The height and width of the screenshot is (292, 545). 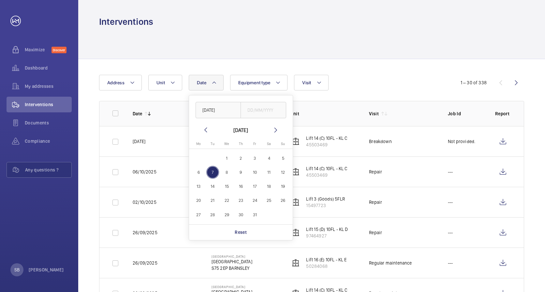 I want to click on span: 11, so click(x=269, y=172).